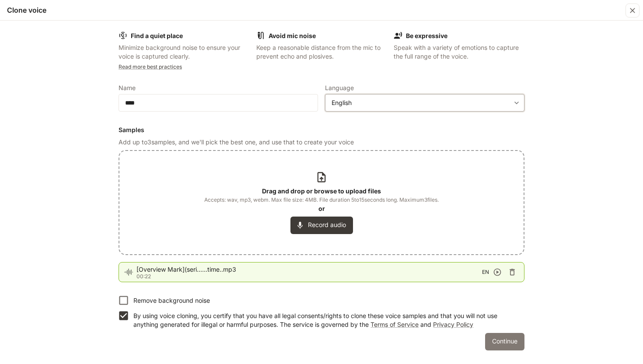 This screenshot has width=643, height=364. Describe the element at coordinates (322, 200) in the screenshot. I see `span: Accepts: wav, mp3, webm. Max file size: 4MB. File duration 5 to 15 seconds long. Maximum 3 files.` at that location.